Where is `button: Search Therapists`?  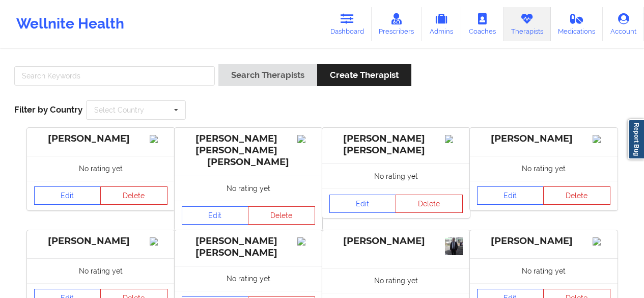 button: Search Therapists is located at coordinates (268, 75).